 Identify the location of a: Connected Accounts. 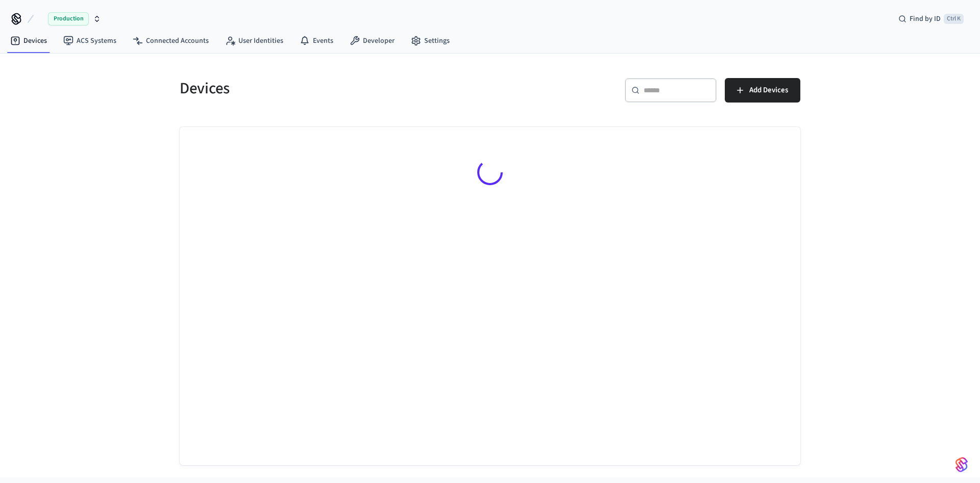
(171, 41).